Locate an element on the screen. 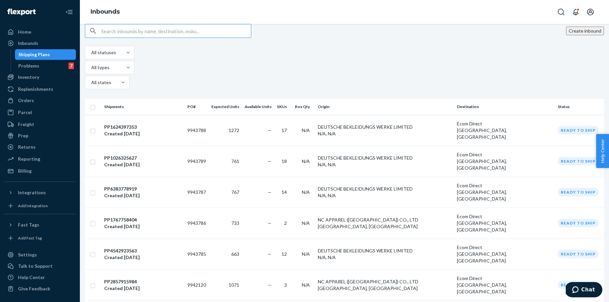 This screenshot has width=609, height=302. div: Integrations is located at coordinates (32, 193).